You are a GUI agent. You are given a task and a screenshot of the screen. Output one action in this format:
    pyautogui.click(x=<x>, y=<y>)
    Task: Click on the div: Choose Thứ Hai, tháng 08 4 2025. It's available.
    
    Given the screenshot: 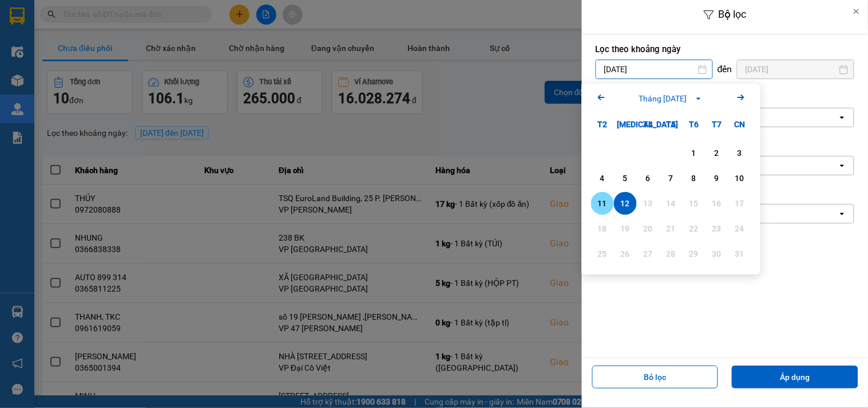 What is the action you would take?
    pyautogui.click(x=602, y=178)
    